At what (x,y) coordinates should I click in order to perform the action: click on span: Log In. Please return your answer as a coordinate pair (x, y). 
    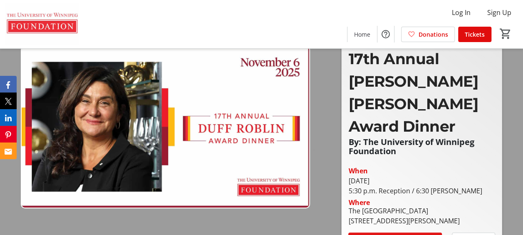
    Looking at the image, I should click on (461, 12).